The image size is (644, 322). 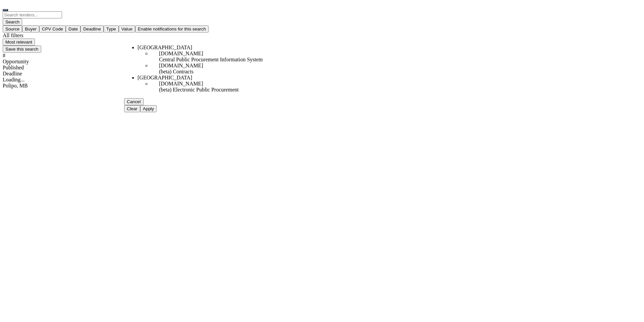 I want to click on button: Type, so click(x=111, y=29).